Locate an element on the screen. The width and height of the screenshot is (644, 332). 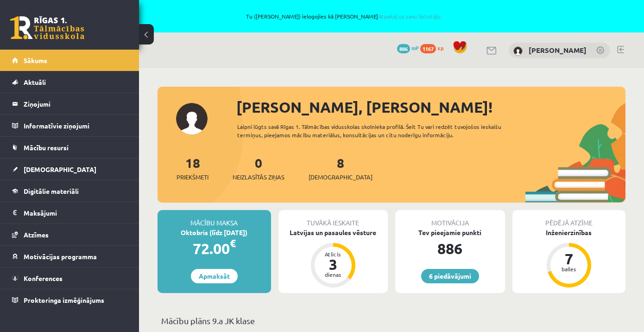
img: Markuss Jahovičs is located at coordinates (518, 51).